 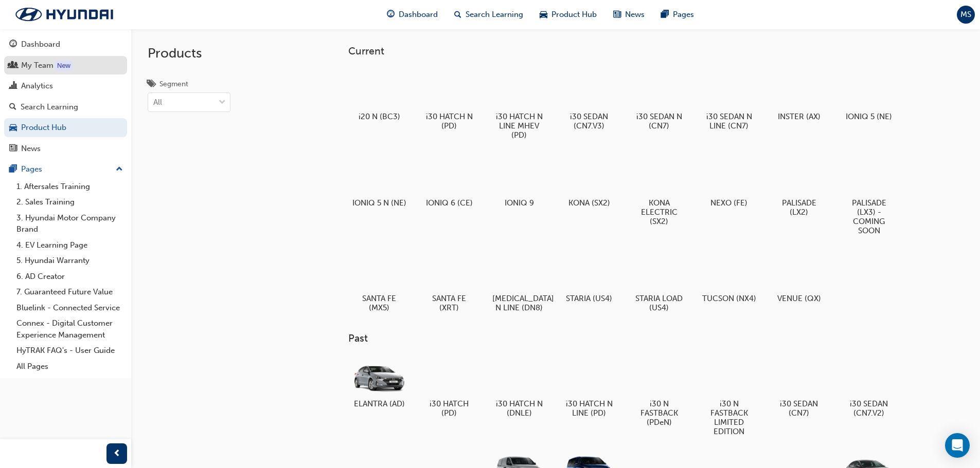 What do you see at coordinates (70, 292) in the screenshot?
I see `a: 7. Guaranteed Future Value` at bounding box center [70, 292].